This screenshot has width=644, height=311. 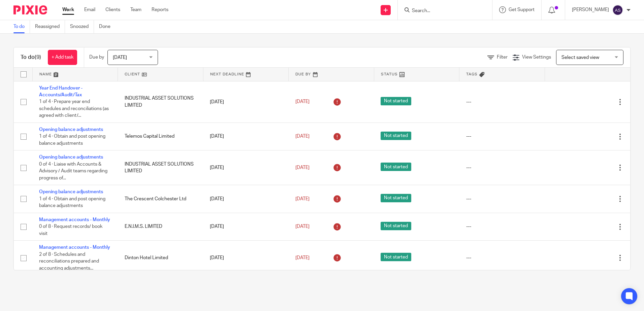 What do you see at coordinates (161, 227) in the screenshot?
I see `td: E.N.I.M.S. LIMITED` at bounding box center [161, 227].